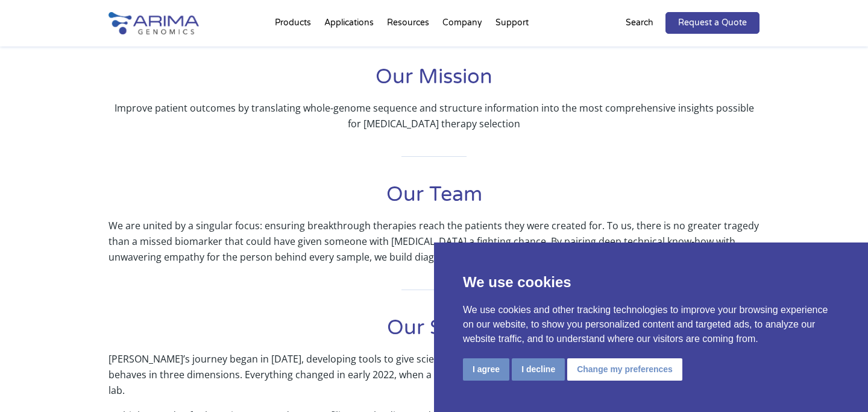 This screenshot has height=412, width=868. Describe the element at coordinates (652, 324) in the screenshot. I see `p: We use cookies and other tracking technologies to improve your browsing experience on our website...` at that location.